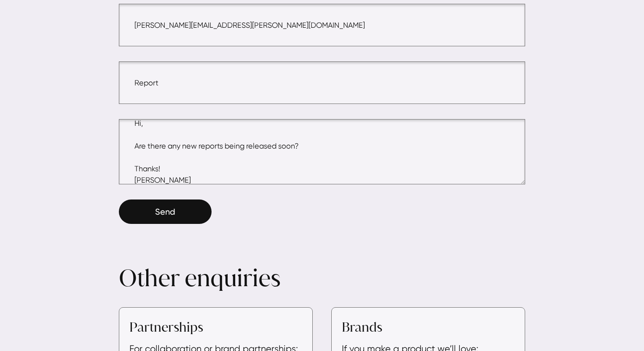 The height and width of the screenshot is (351, 644). What do you see at coordinates (322, 82) in the screenshot?
I see `input: How can we help? *` at bounding box center [322, 82].